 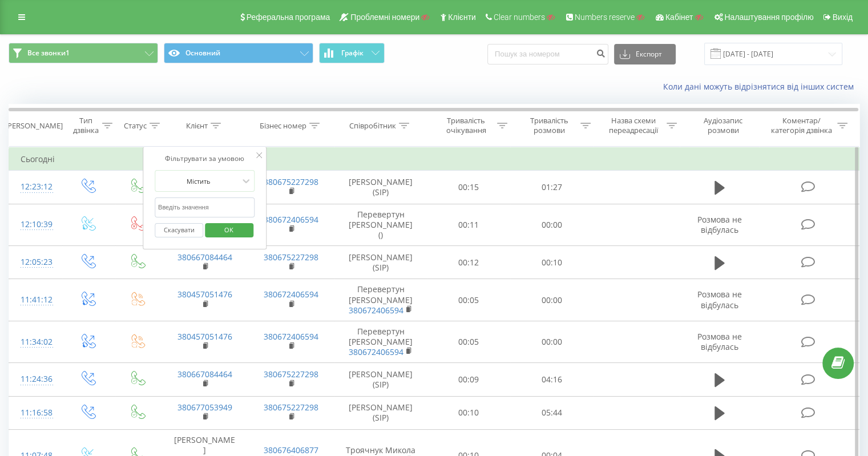 I want to click on span: Clear numbers, so click(x=519, y=17).